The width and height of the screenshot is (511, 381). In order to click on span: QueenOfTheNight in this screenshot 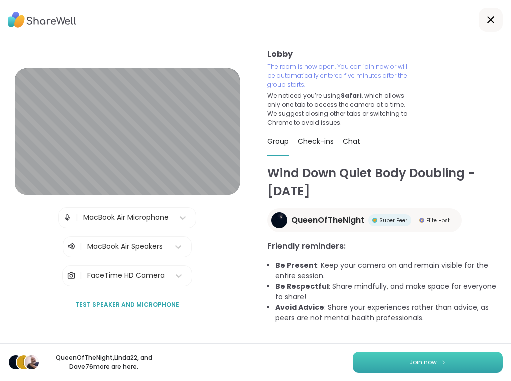, I will do `click(328, 221)`.